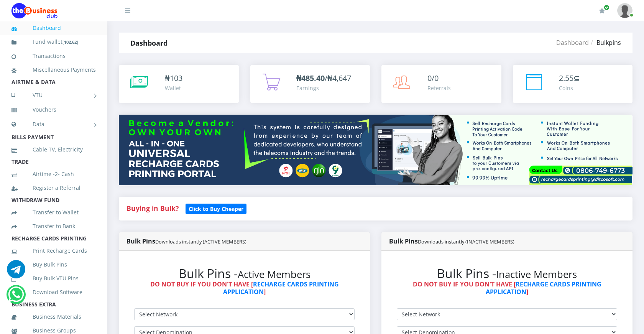  What do you see at coordinates (569, 88) in the screenshot?
I see `div: Coins` at bounding box center [569, 88].